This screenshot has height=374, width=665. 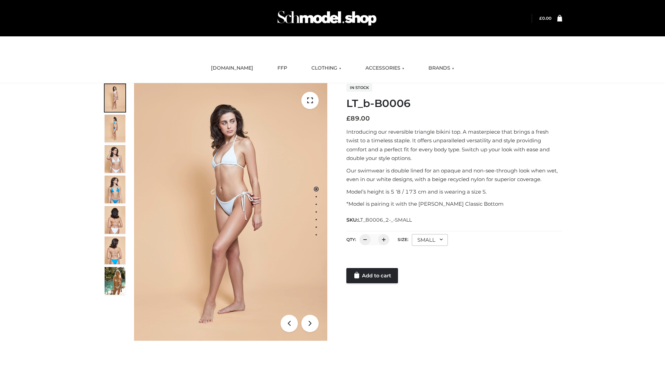 I want to click on img: ArielClassicBikiniTop_CloudNine_AzureSky_OW114ECO_2-scaled.jpg, so click(x=115, y=129).